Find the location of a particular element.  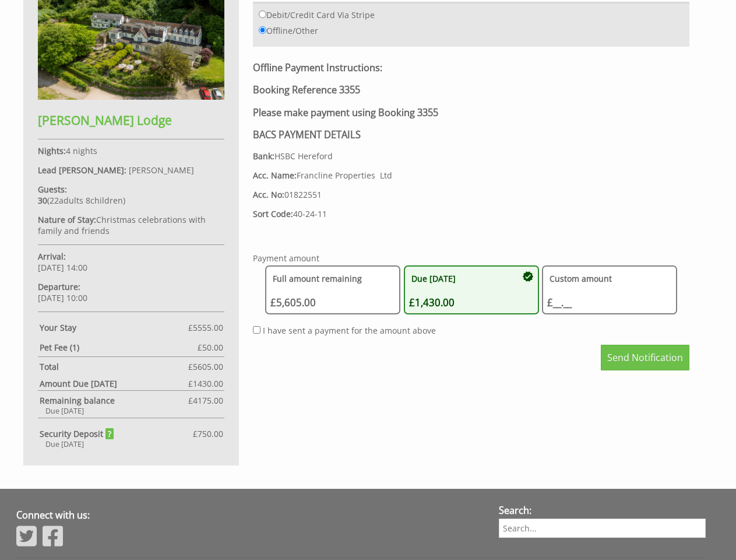

span: child is located at coordinates (103, 200).